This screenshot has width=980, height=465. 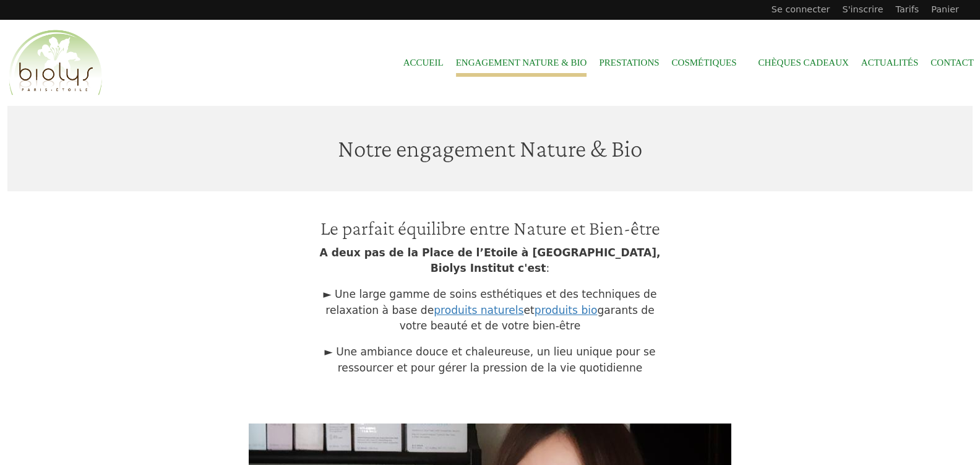 What do you see at coordinates (478, 310) in the screenshot?
I see `a: produits naturels` at bounding box center [478, 310].